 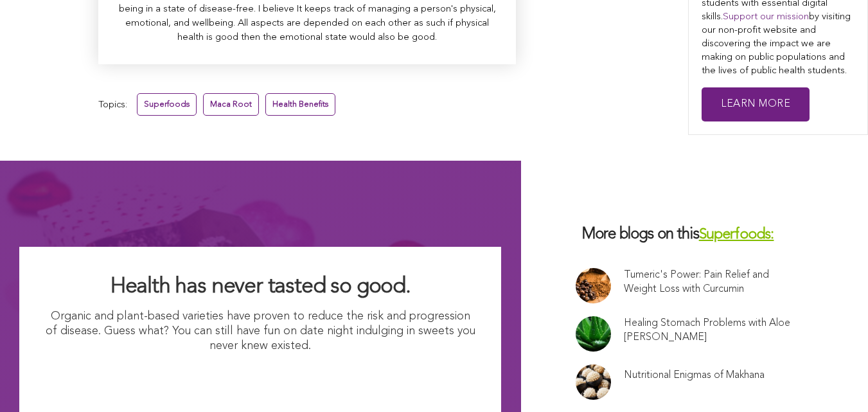 What do you see at coordinates (736, 235) in the screenshot?
I see `a: Superfoods:` at bounding box center [736, 235].